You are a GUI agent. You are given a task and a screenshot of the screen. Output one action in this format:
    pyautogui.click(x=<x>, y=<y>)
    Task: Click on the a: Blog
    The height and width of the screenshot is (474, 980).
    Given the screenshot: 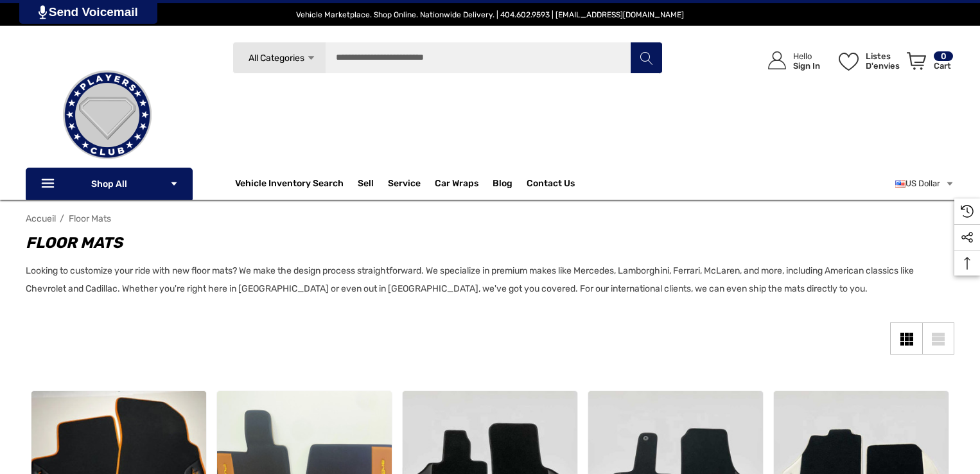 What is the action you would take?
    pyautogui.click(x=502, y=185)
    